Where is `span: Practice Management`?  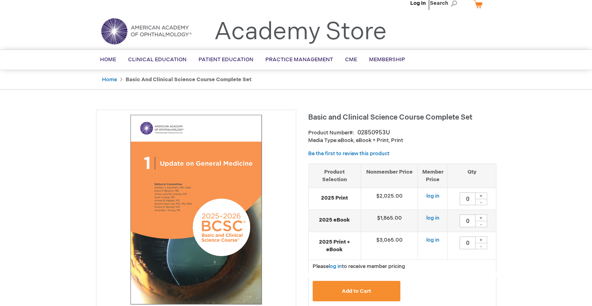
span: Practice Management is located at coordinates (299, 60).